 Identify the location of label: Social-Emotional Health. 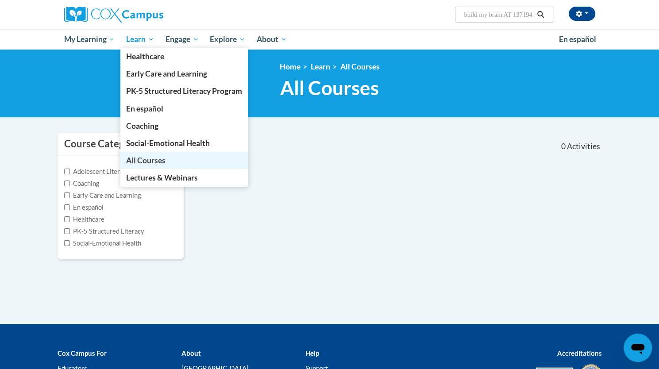
(103, 244).